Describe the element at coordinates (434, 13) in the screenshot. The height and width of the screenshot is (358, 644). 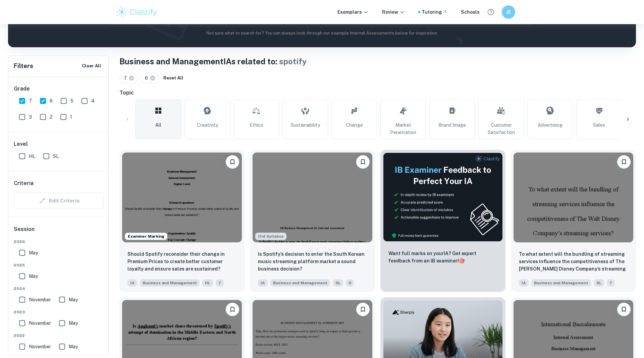
I see `a: Tutoring` at that location.